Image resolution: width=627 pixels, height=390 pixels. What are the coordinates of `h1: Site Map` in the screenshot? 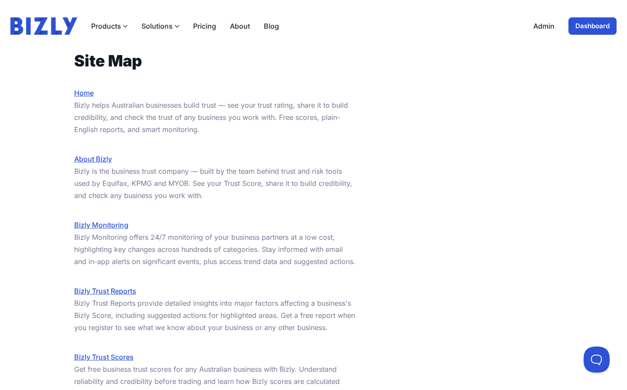 It's located at (215, 61).